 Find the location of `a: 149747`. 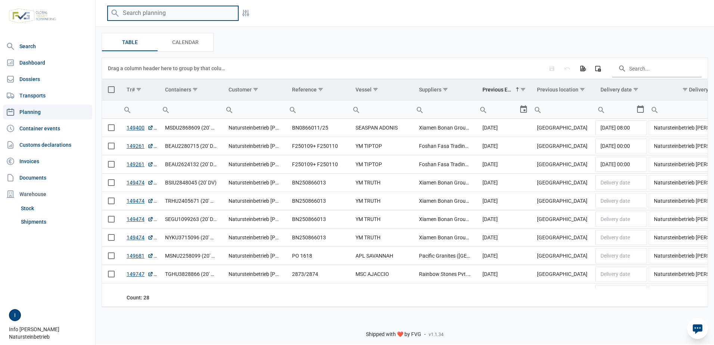

a: 149747 is located at coordinates (140, 274).